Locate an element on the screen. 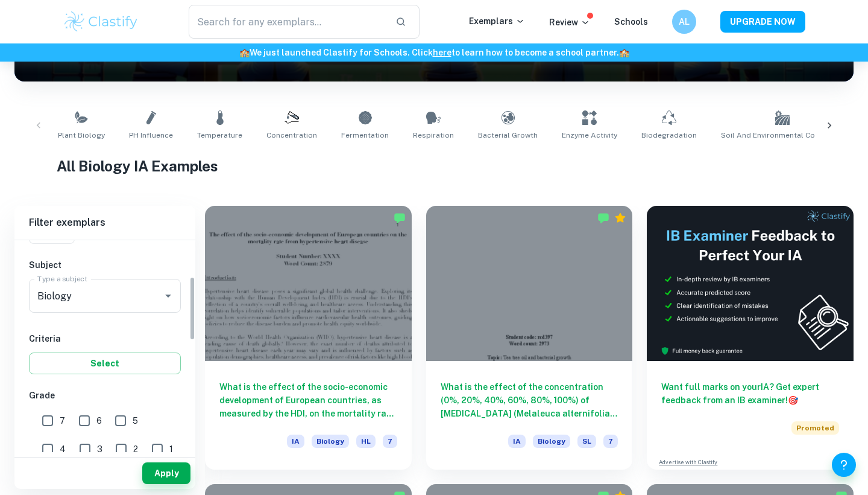  a: here is located at coordinates (442, 53).